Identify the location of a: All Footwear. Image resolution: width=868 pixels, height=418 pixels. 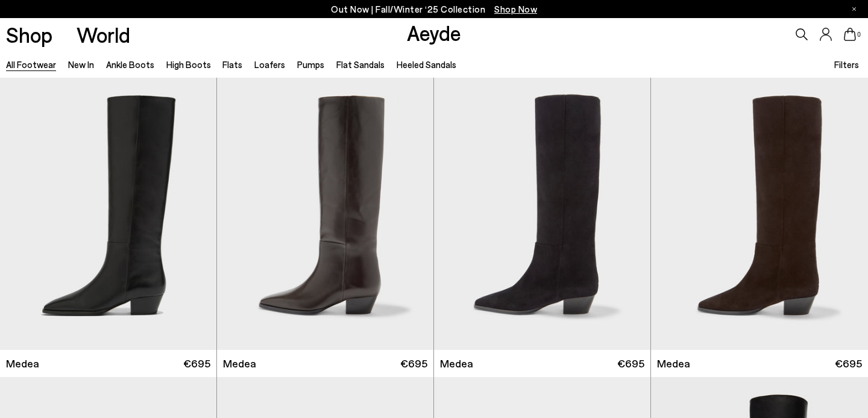
(31, 65).